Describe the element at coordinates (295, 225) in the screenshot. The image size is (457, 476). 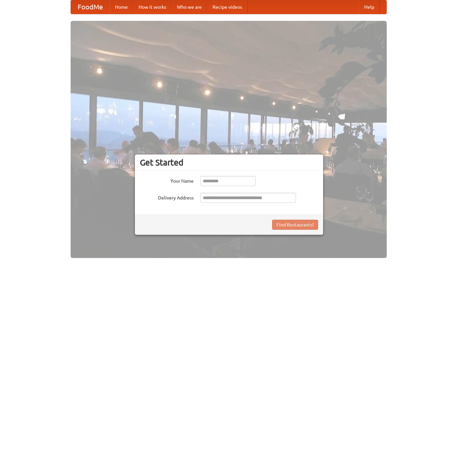
I see `button: Find Restaurants!` at that location.